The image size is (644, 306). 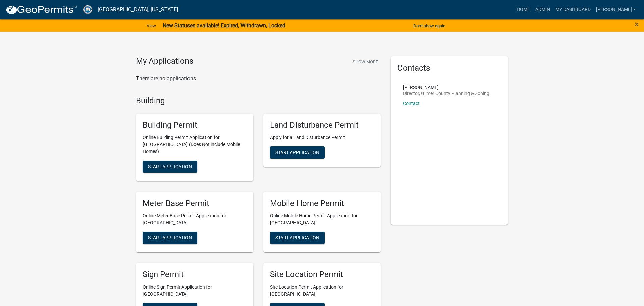 What do you see at coordinates (322, 203) in the screenshot?
I see `h5: Mobile Home Permit` at bounding box center [322, 203].